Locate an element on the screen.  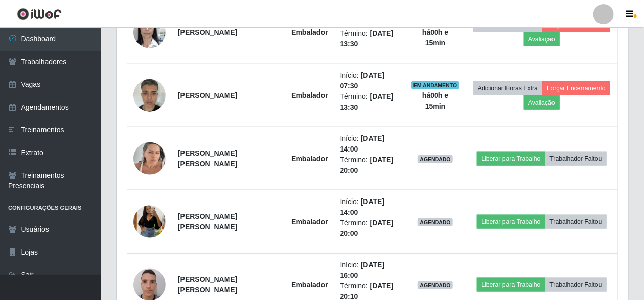
img: 1694453372238.jpeg is located at coordinates (150, 32).